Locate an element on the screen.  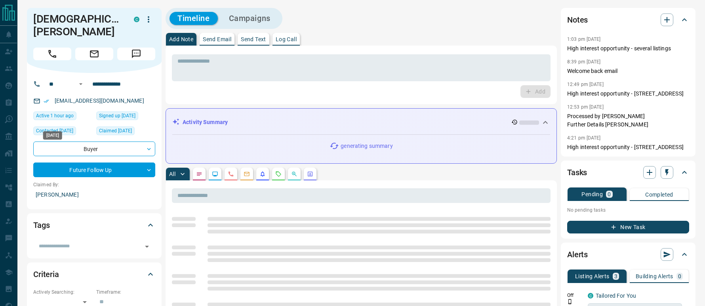
svg: Email Verified is located at coordinates (46, 101).